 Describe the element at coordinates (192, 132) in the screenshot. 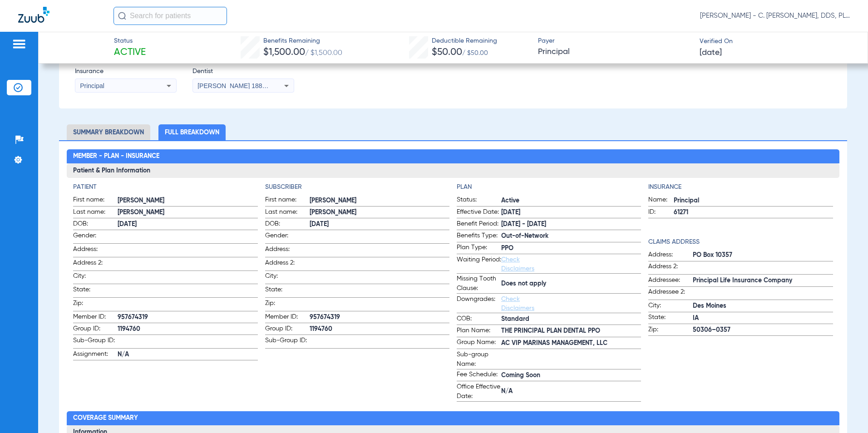

I see `li: Full Breakdown` at that location.